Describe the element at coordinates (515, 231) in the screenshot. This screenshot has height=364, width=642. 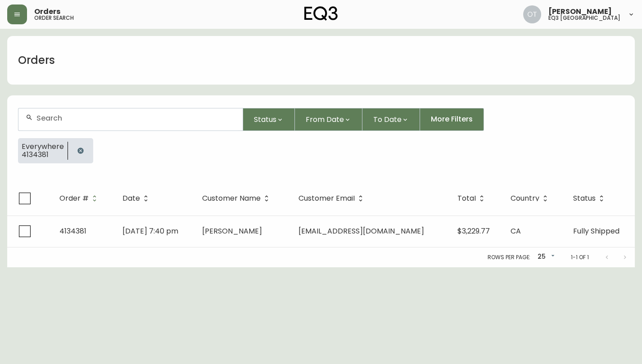
I see `span: CA` at that location.